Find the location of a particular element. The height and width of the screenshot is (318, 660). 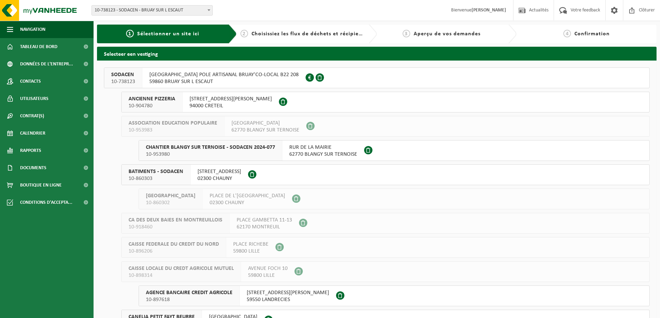

span: 62170 MONTREUIL is located at coordinates (264, 227).